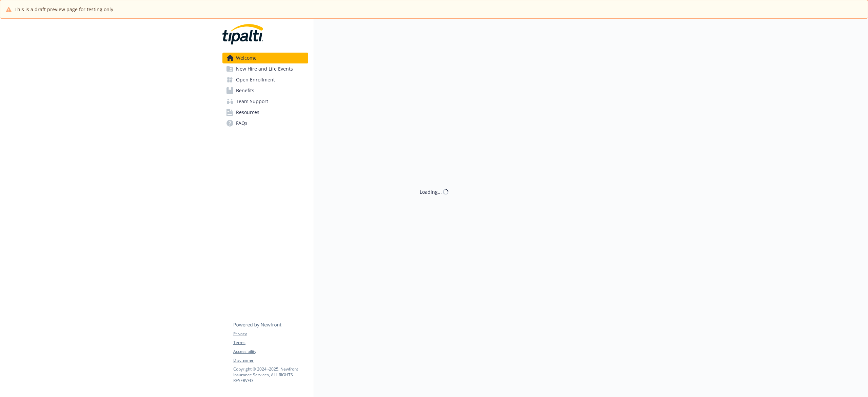 Image resolution: width=868 pixels, height=397 pixels. What do you see at coordinates (270, 342) in the screenshot?
I see `a: Terms` at bounding box center [270, 342].